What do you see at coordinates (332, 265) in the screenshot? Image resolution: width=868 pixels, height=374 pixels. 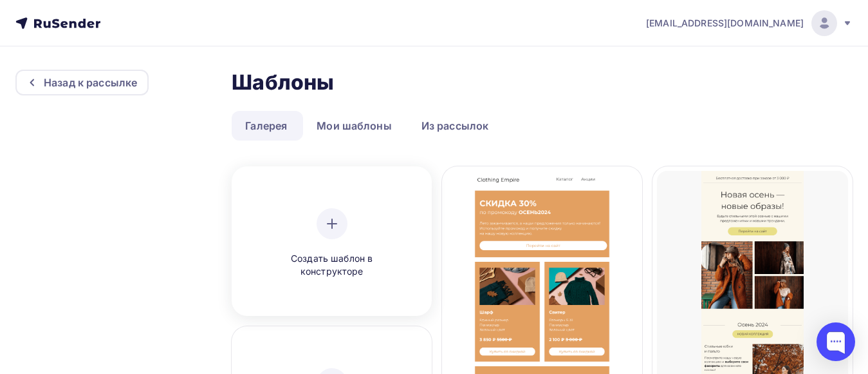 I see `span: Создать шаблон в конструкторе` at bounding box center [332, 265].